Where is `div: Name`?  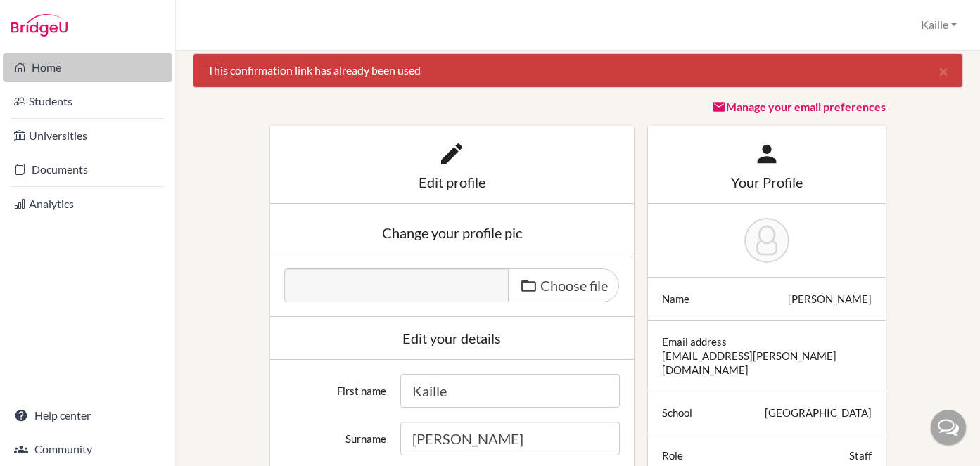 div: Name is located at coordinates (676, 299).